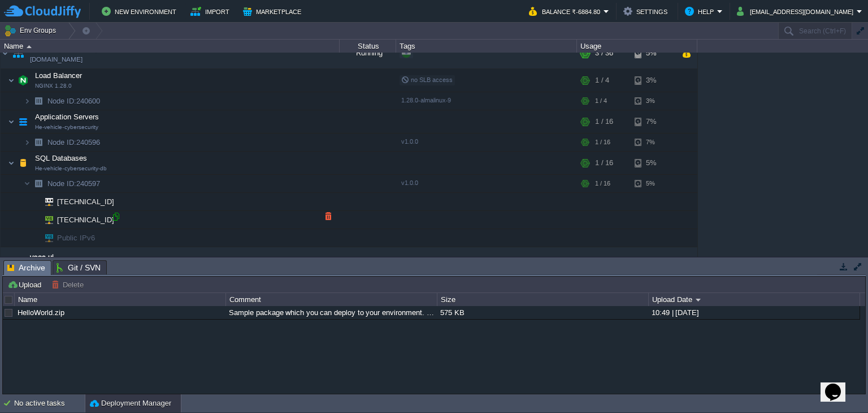 The height and width of the screenshot is (413, 868). Describe the element at coordinates (59, 75) in the screenshot. I see `a: Load BalancerNGINX 1.28.0` at that location.